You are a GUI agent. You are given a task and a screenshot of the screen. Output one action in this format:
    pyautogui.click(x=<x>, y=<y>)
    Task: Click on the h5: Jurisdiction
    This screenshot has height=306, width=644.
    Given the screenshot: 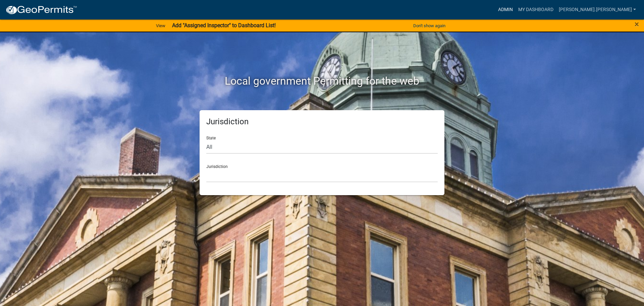 What is the action you would take?
    pyautogui.click(x=322, y=122)
    